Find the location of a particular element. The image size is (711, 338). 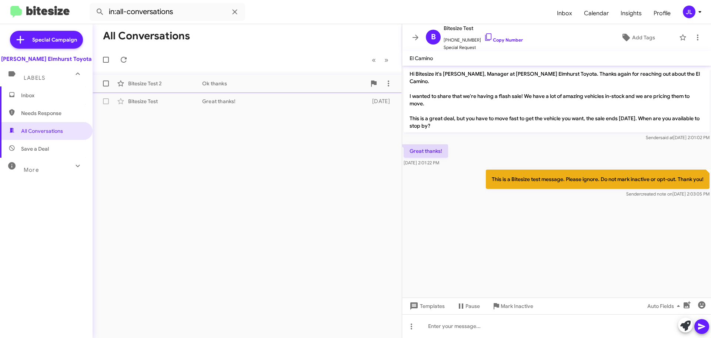

a: Copy Number is located at coordinates (504, 40).